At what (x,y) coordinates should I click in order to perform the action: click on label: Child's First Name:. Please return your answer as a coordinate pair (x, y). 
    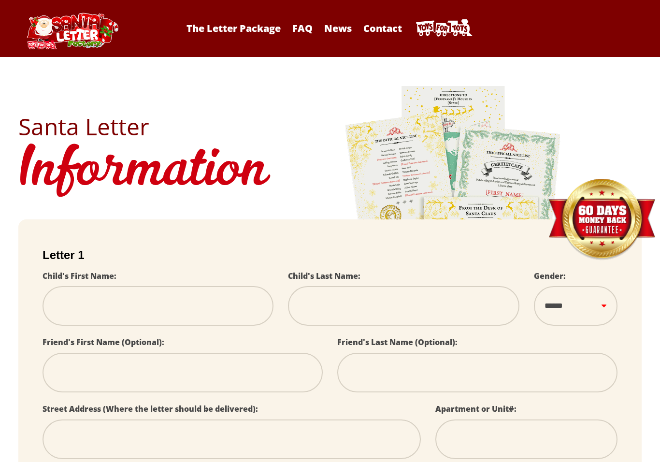
    Looking at the image, I should click on (79, 276).